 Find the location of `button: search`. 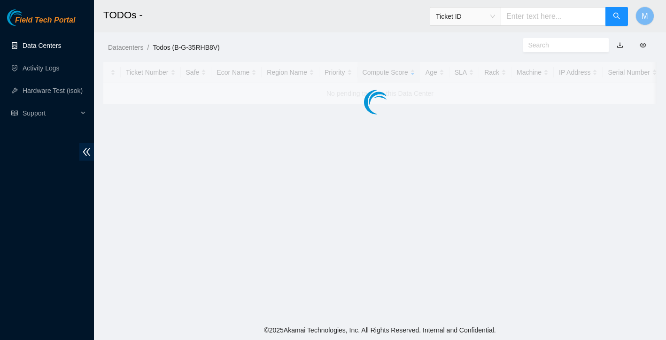

button: search is located at coordinates (616, 16).